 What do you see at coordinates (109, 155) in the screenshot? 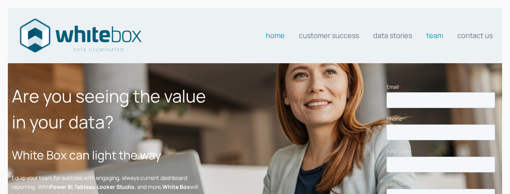
I see `h2: White Box can light the way` at bounding box center [109, 155].